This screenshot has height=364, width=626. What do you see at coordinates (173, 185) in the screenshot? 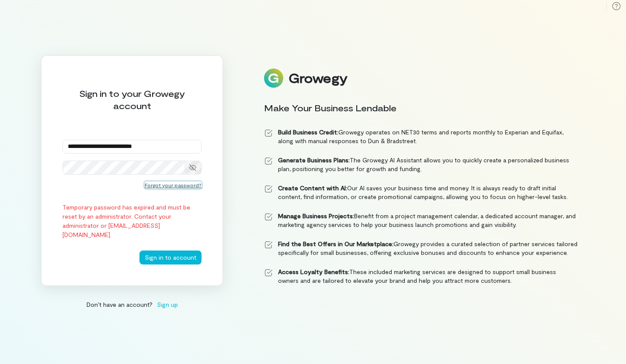
I see `button: Forgot your password?` at bounding box center [173, 185].